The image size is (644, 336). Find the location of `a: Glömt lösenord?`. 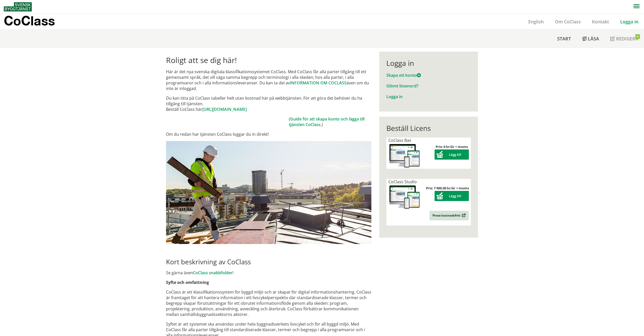

a: Glömt lösenord? is located at coordinates (403, 86).